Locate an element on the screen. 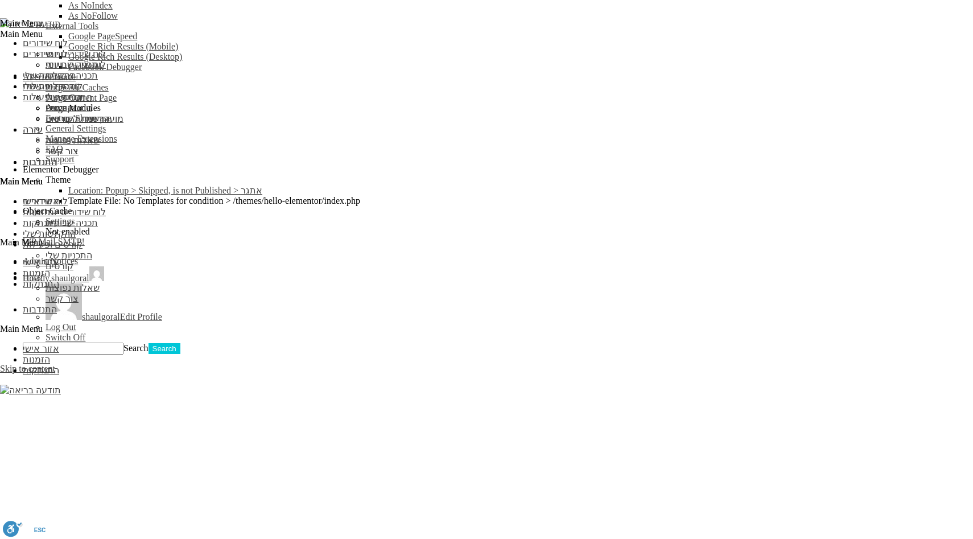 This screenshot has width=973, height=539. a: As NoFollow is located at coordinates (93, 15).